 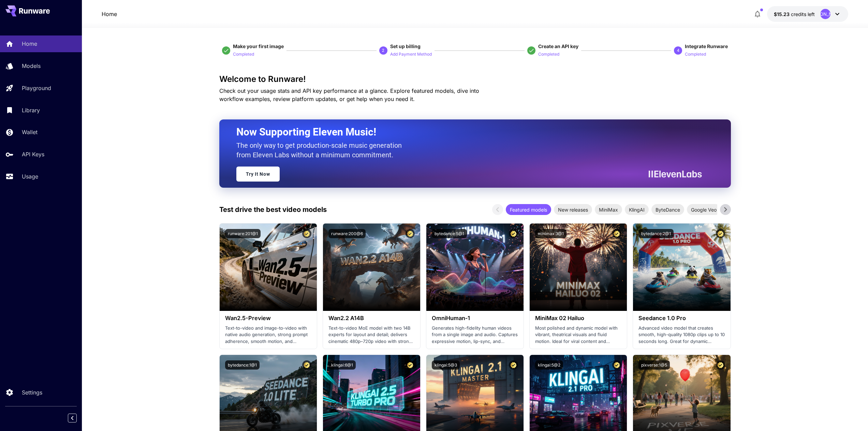 I want to click on p: Text-to-video and image-to-video with native audio generation, strong prompt adherence, smooth mo..., so click(x=268, y=335).